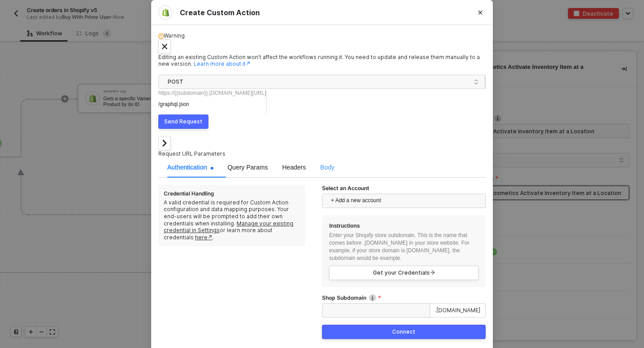  Describe the element at coordinates (405, 201) in the screenshot. I see `span: + Add a new account` at that location.